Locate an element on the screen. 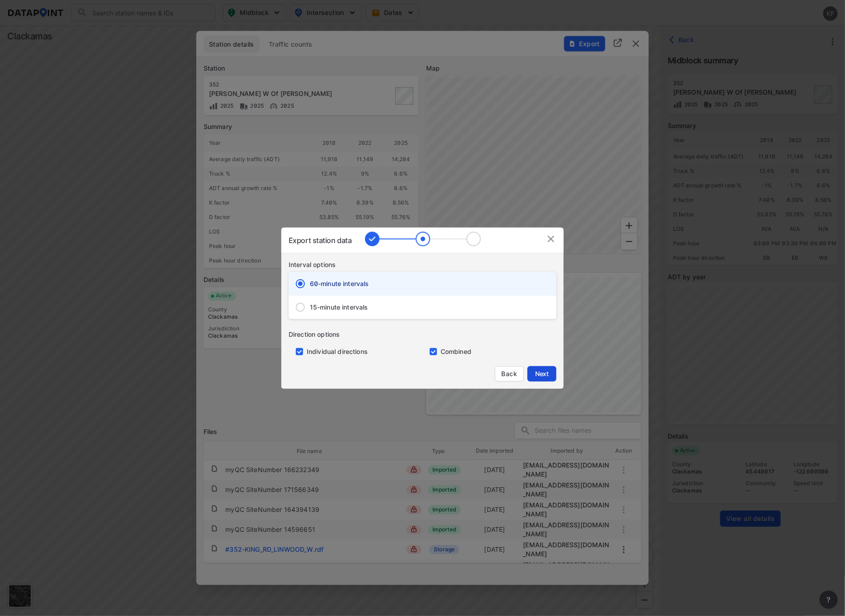  span: Next is located at coordinates (542, 374).